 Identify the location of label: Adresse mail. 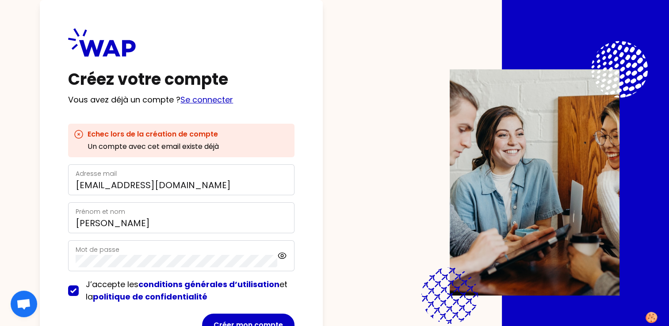
(96, 174).